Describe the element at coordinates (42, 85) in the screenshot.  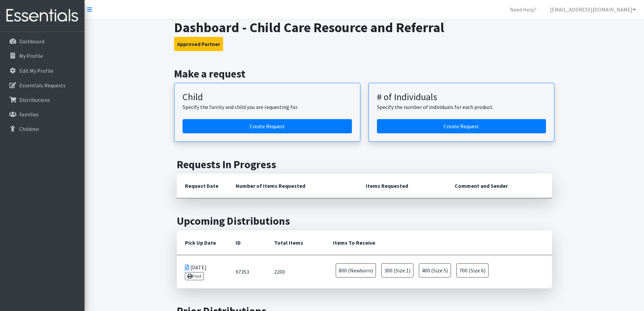
I see `p: Essentials Requests` at that location.